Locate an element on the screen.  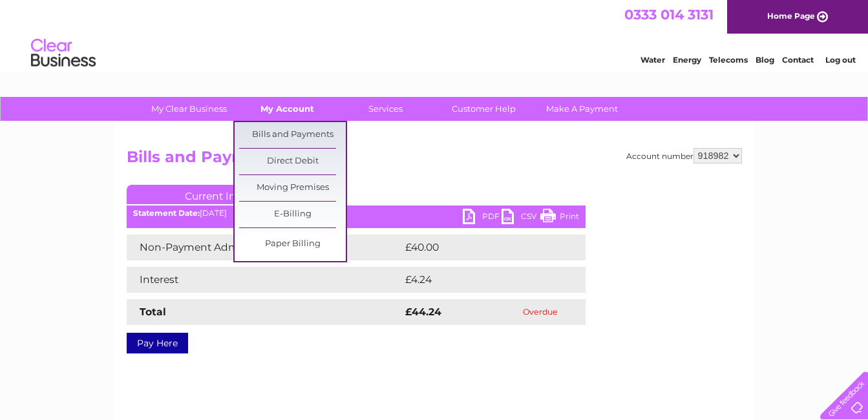
div: Account number is located at coordinates (684, 156).